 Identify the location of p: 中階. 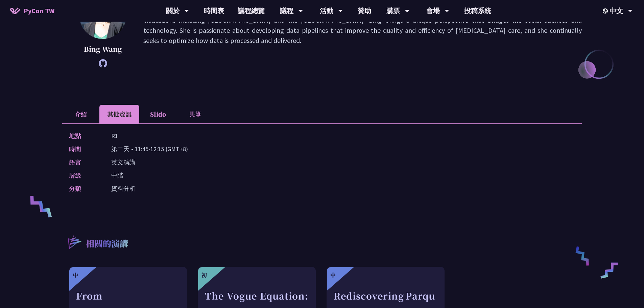
(118, 175).